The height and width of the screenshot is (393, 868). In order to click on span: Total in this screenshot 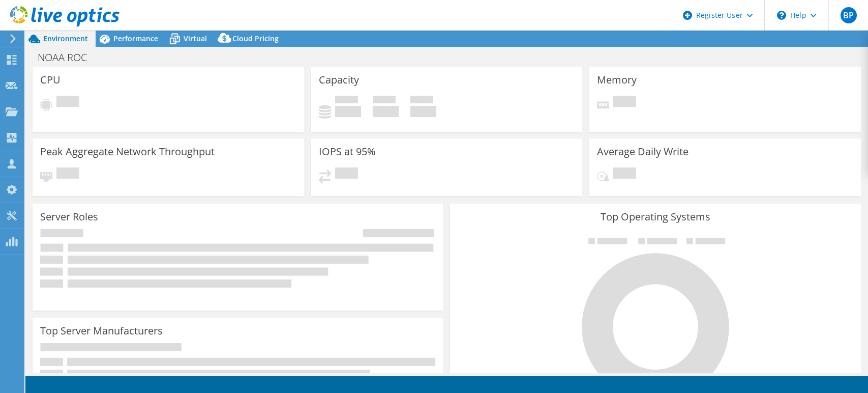, I will do `click(421, 101)`.